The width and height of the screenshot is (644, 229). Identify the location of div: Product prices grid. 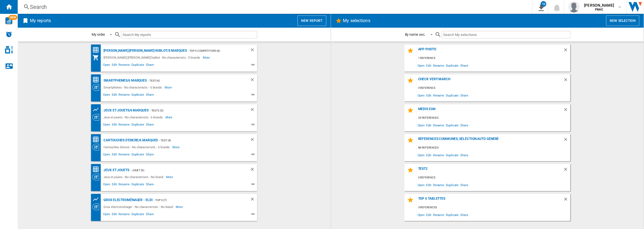
(97, 109).